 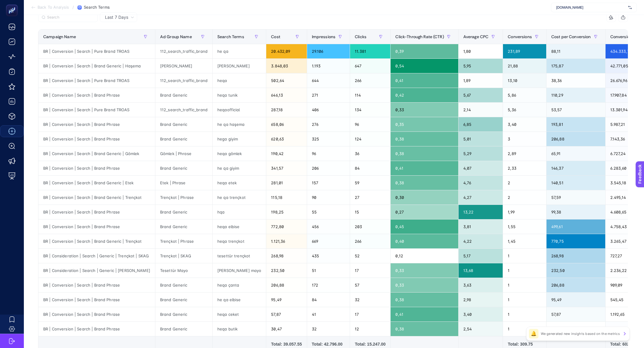 I want to click on div: Total: 39.057.55, so click(x=286, y=344).